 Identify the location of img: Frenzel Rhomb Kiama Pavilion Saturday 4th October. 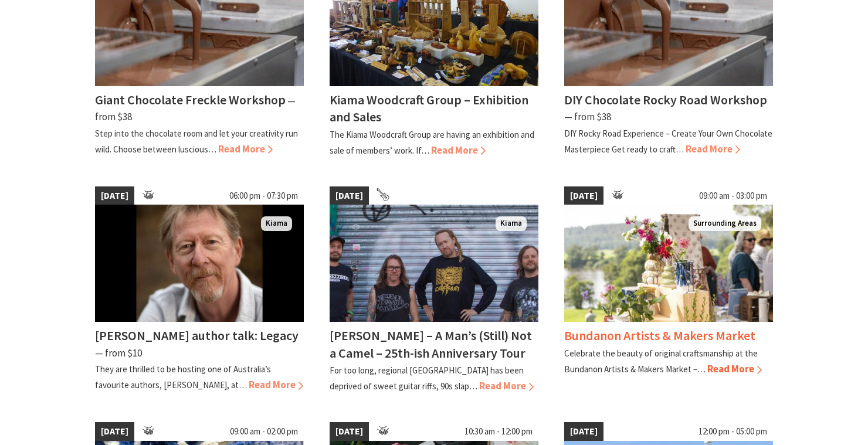
(434, 263).